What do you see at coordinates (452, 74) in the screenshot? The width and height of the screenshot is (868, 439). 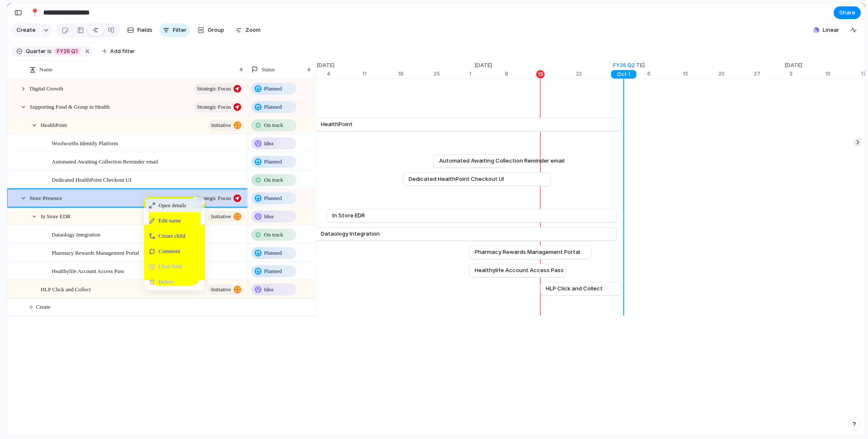 I see `div: 25` at bounding box center [452, 74].